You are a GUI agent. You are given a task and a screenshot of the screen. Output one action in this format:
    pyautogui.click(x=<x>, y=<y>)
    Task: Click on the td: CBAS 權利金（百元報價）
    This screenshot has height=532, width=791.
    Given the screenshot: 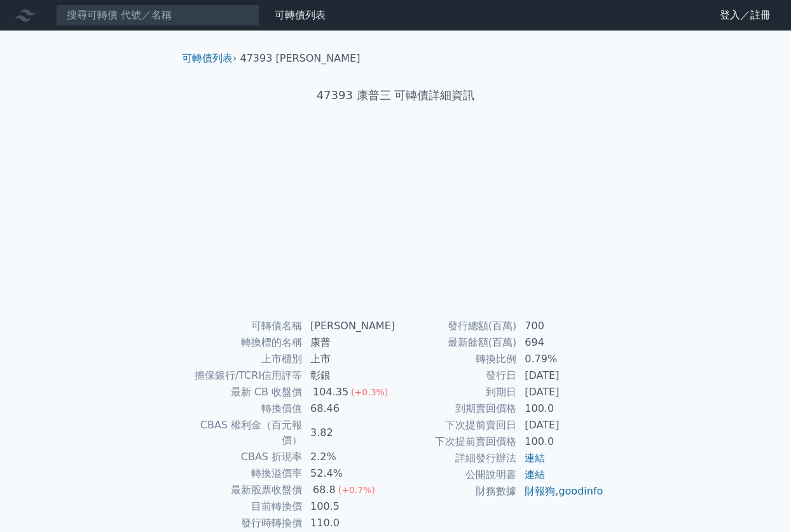 What is the action you would take?
    pyautogui.click(x=245, y=432)
    